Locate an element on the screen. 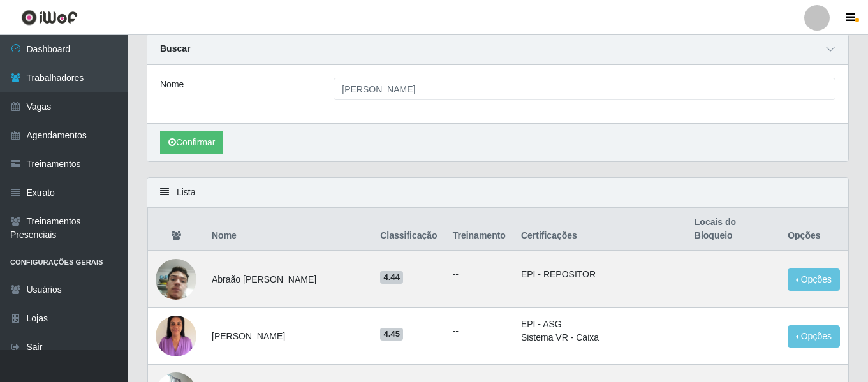 The image size is (868, 382). th: Classificação is located at coordinates (409, 229).